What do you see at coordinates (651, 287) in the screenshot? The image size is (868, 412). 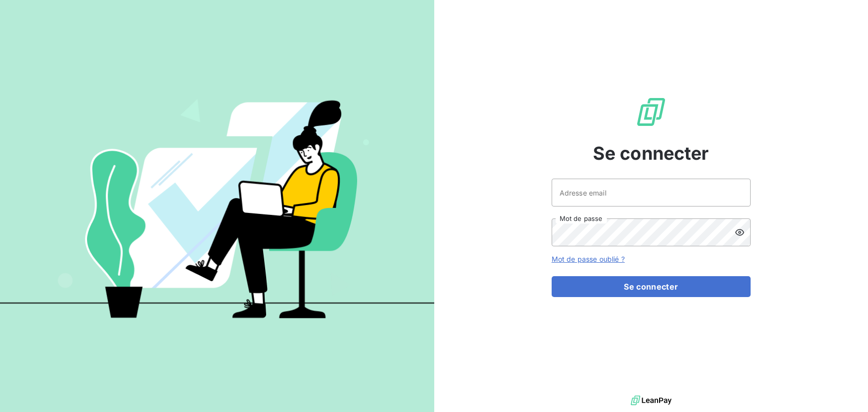 I see `button: Se connecter` at bounding box center [651, 287].